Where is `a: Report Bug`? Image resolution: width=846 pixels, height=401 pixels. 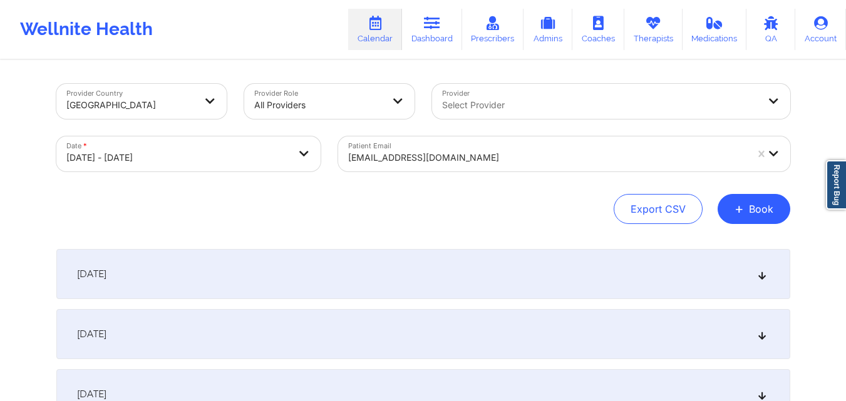
a: Report Bug is located at coordinates (836, 185).